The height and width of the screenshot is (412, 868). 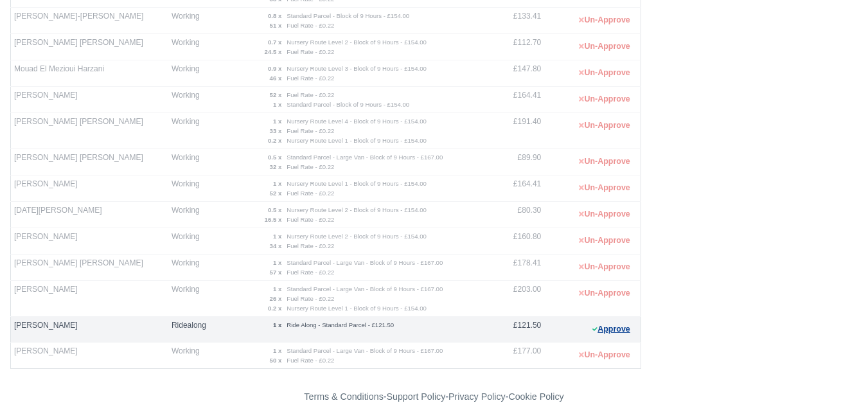 I want to click on small: Ride Along - Standard Parcel - £121.50, so click(x=340, y=325).